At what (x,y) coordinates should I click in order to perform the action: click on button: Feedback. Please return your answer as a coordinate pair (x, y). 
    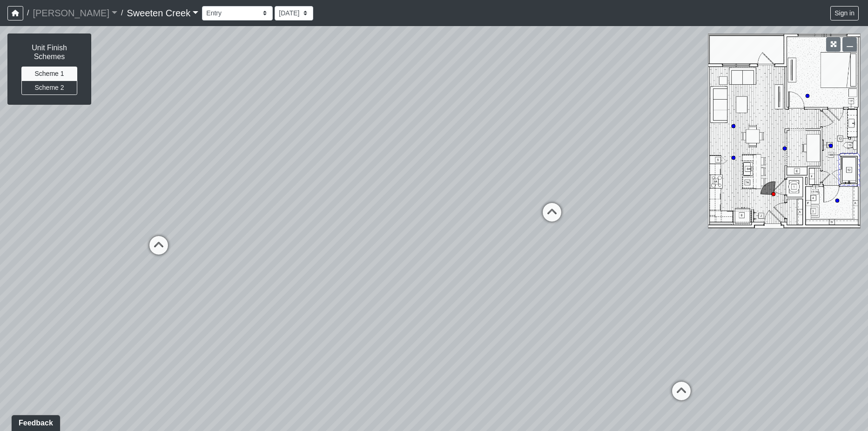
    Looking at the image, I should click on (29, 11).